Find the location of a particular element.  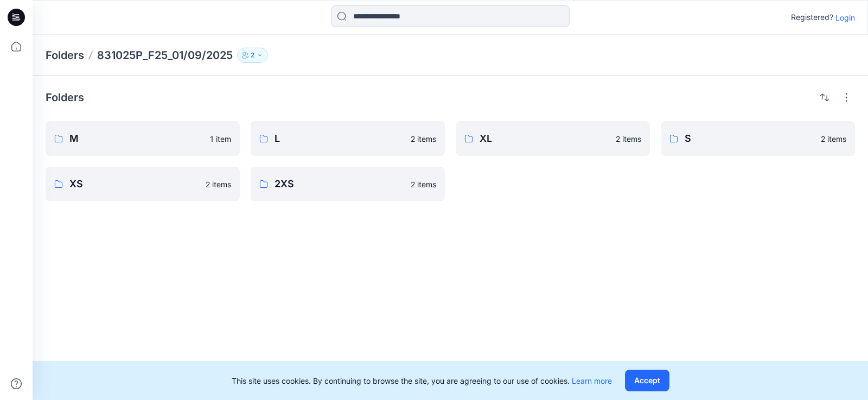

p: Registered? is located at coordinates (812, 17).